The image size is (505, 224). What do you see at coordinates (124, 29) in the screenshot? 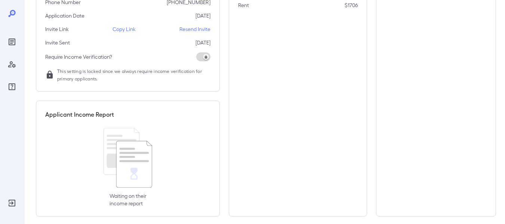
I see `p: Copy Link` at bounding box center [124, 29].